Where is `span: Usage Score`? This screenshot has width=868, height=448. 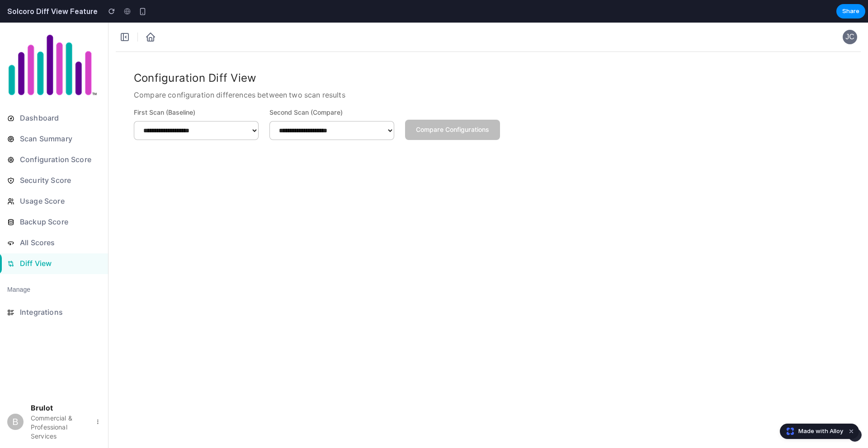 span: Usage Score is located at coordinates (59, 179).